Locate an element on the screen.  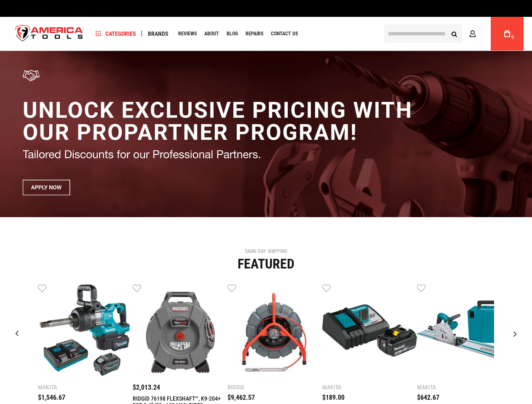
a: Makita GWT10T 40V max XGT® Brushless Cordless 4‑Sp. High‑Torque 1" Sq. Drive D‑Handle Extended An... is located at coordinates (85, 331).